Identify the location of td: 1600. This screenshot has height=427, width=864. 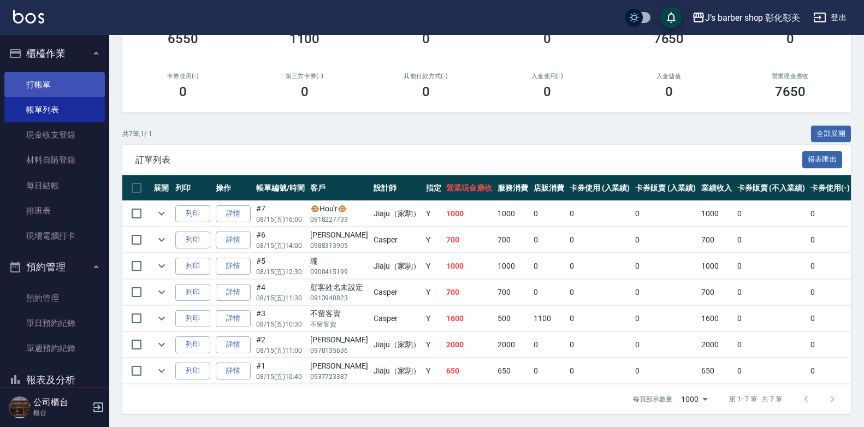
(469, 318).